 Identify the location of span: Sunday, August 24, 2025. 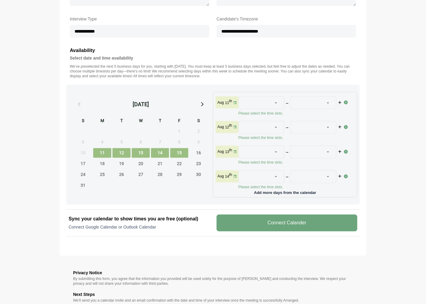
(83, 175).